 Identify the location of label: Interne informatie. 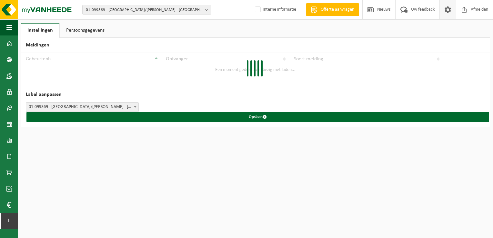
(275, 10).